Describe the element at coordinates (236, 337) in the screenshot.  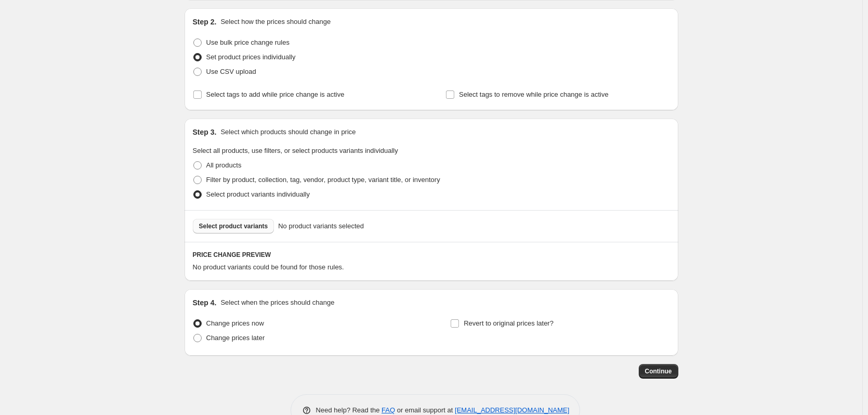
I see `span: Change prices later` at that location.